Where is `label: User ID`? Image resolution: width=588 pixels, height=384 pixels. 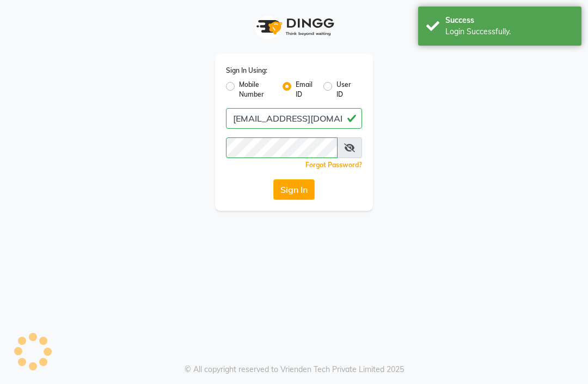 label: User ID is located at coordinates (345, 90).